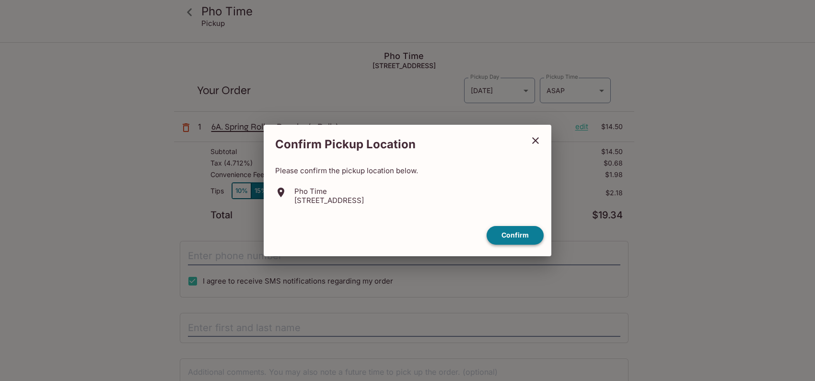 This screenshot has height=381, width=815. What do you see at coordinates (329, 191) in the screenshot?
I see `p: Pho Time` at bounding box center [329, 191].